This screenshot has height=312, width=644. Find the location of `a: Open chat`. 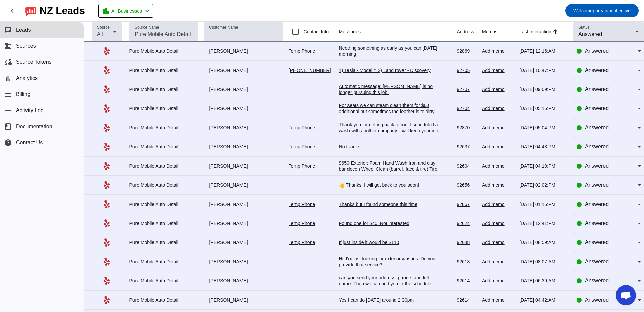

a: Open chat is located at coordinates (626, 295).